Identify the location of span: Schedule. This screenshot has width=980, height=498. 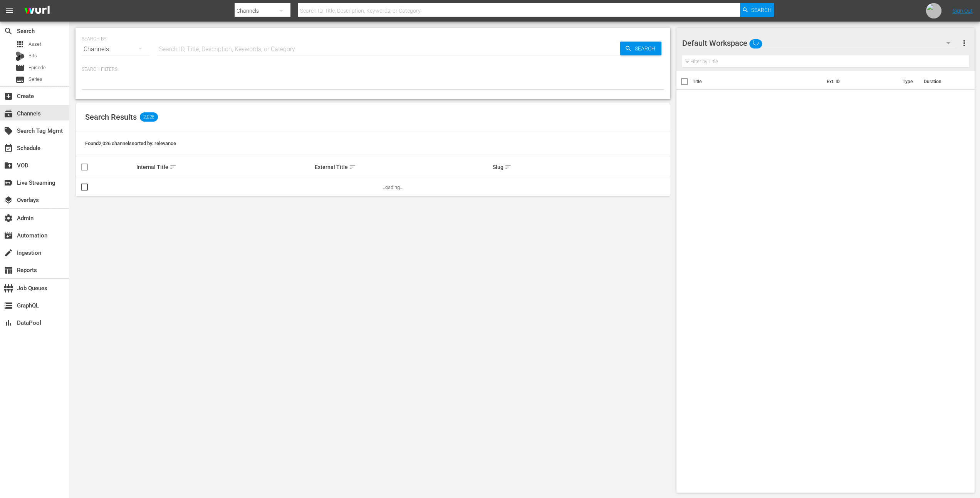
(8, 148).